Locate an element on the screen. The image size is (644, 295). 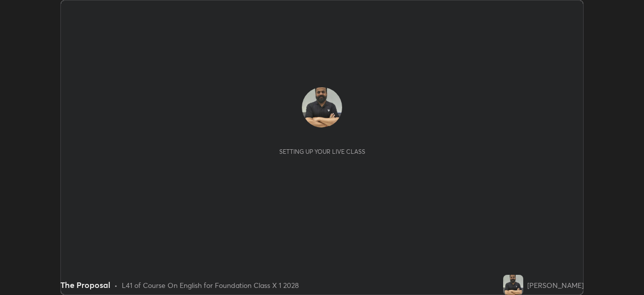
div: The Proposal is located at coordinates (85, 284).